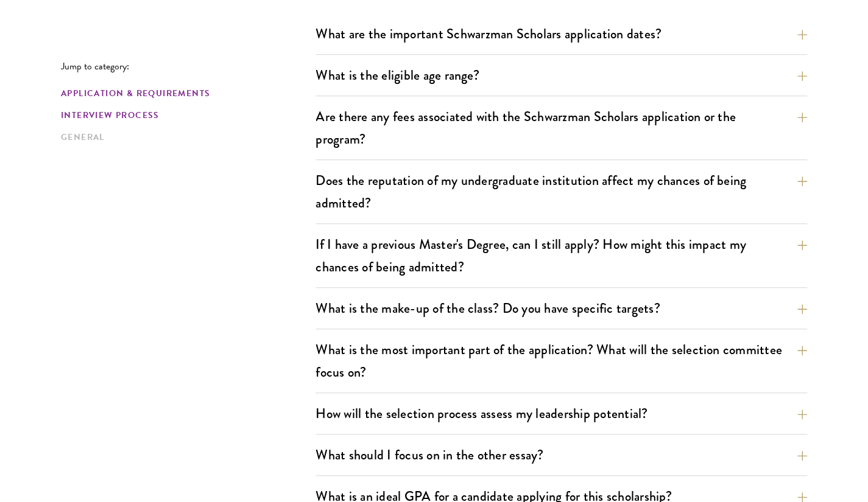  What do you see at coordinates (561, 308) in the screenshot?
I see `button: What is the make-up of the class? Do you have specific targets?` at bounding box center [561, 308].